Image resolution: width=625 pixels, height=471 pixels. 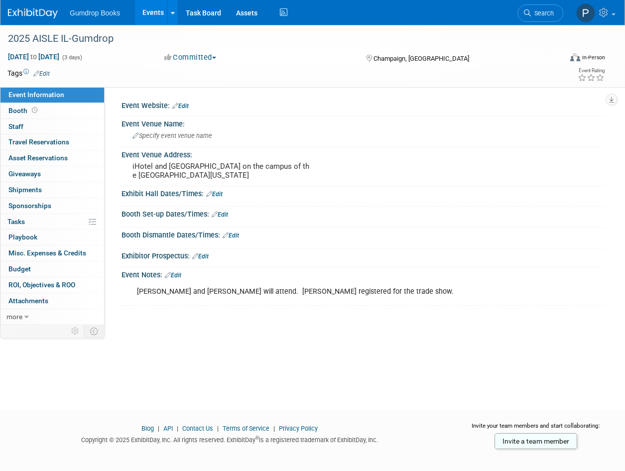 I want to click on a: Contact Us, so click(x=198, y=428).